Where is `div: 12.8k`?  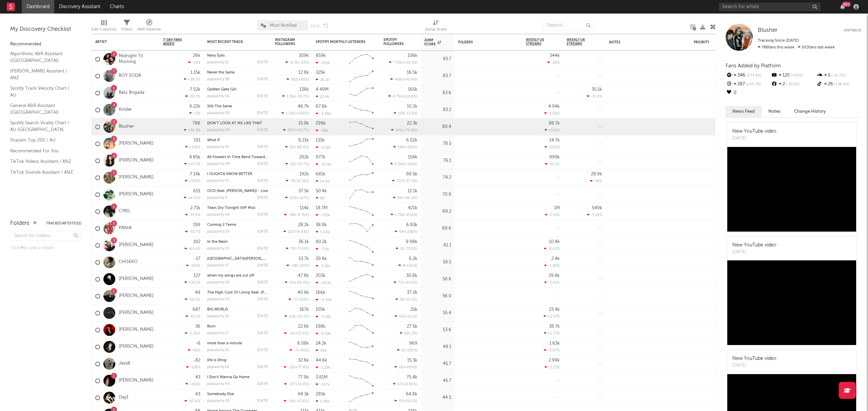 div: 12.8k is located at coordinates (303, 73).